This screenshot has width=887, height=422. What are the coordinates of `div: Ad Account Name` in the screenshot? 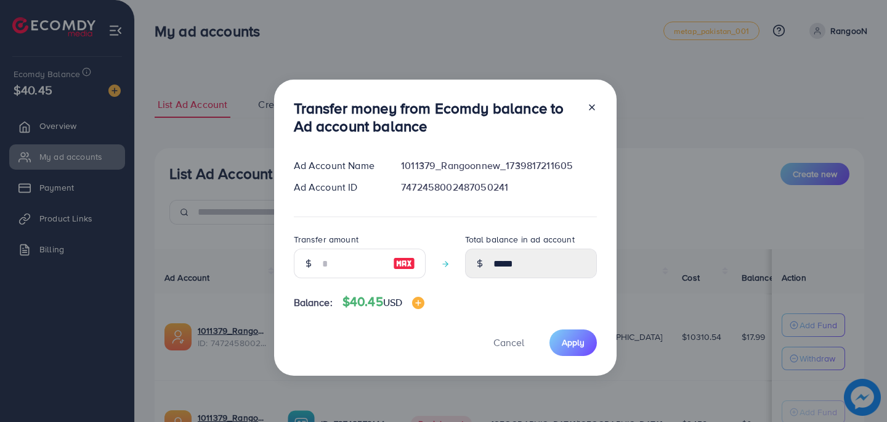 It's located at (338, 165).